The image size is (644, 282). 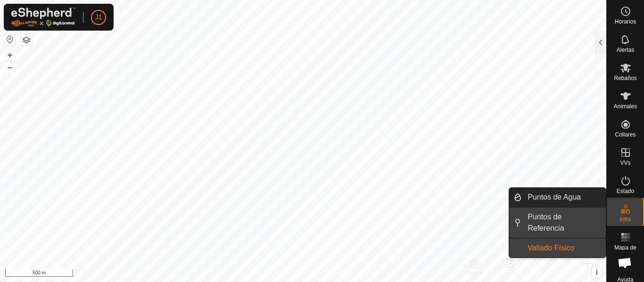 I want to click on span: Rebaños, so click(x=625, y=78).